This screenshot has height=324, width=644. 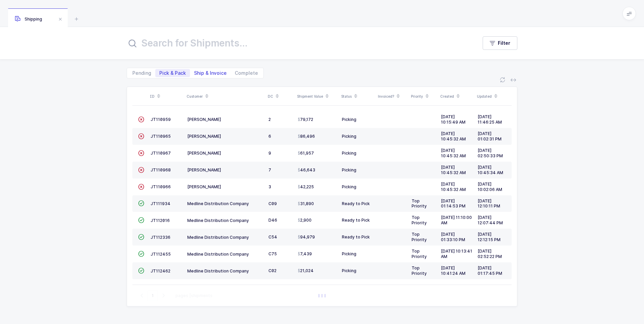 I want to click on input: Search for Shipments..., so click(x=298, y=43).